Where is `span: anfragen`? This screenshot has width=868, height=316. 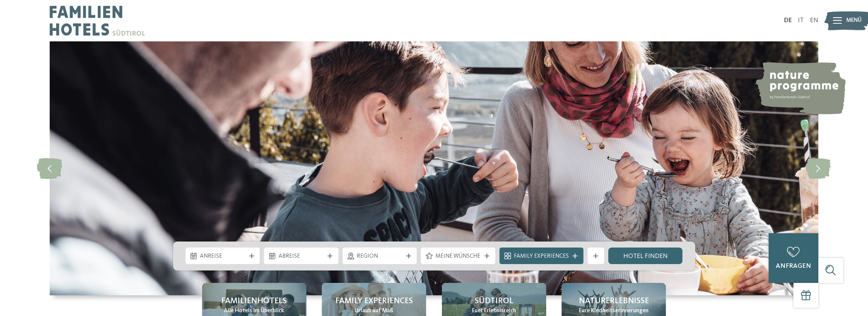 span: anfragen is located at coordinates (794, 266).